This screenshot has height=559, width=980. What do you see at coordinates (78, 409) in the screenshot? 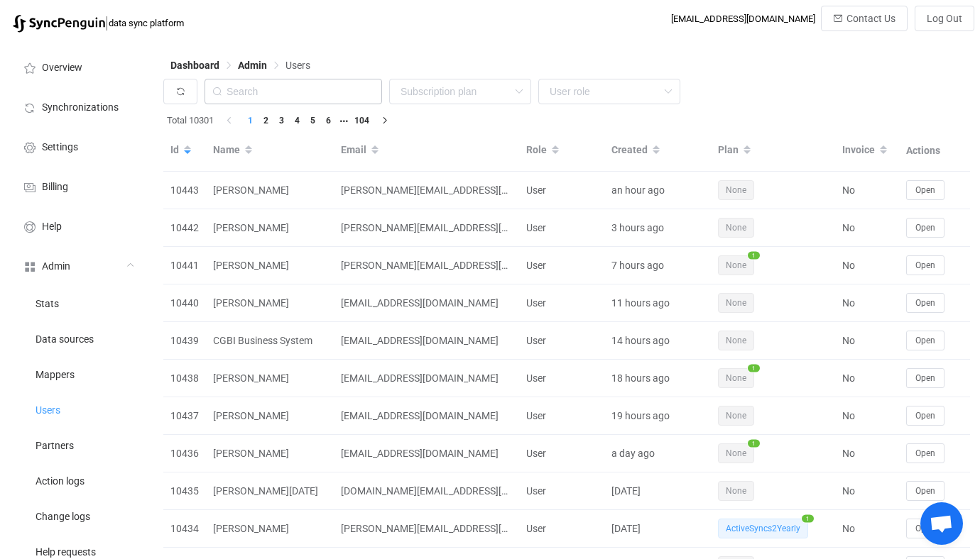
I see `a: Users` at bounding box center [78, 409].